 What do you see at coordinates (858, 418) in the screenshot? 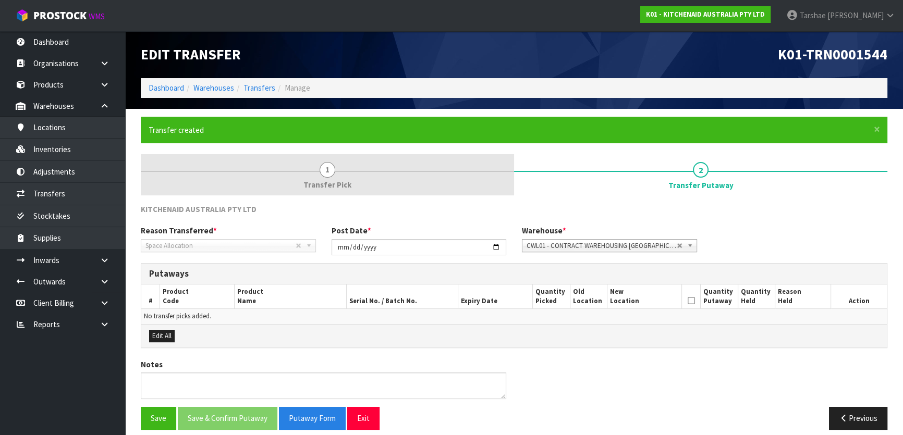
I see `button: Previous` at bounding box center [858, 418].